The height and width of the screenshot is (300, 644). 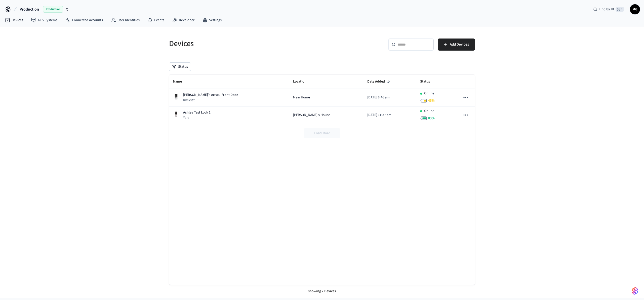 What do you see at coordinates (156, 20) in the screenshot?
I see `a: Events` at bounding box center [156, 20].